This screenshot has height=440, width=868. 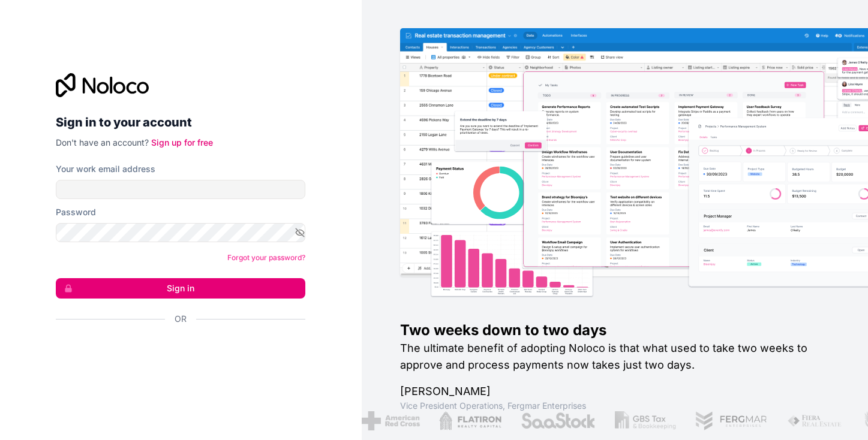 What do you see at coordinates (558, 421) in the screenshot?
I see `img: /assets/saastock-C6Zbiodz.png` at bounding box center [558, 421].